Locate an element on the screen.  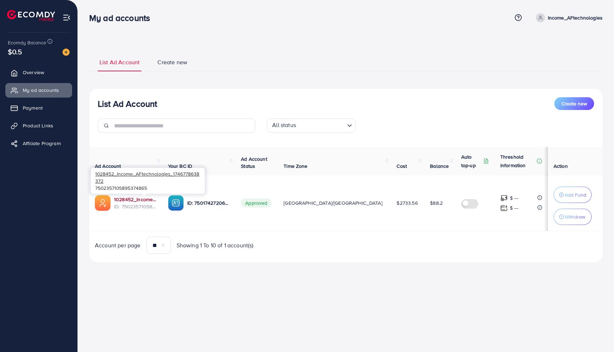
p: Add Fund is located at coordinates (575, 195).